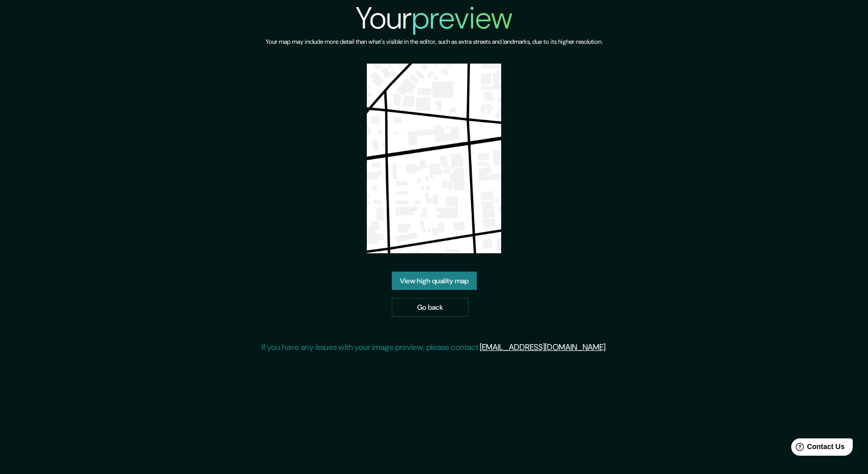 This screenshot has width=868, height=474. What do you see at coordinates (430, 307) in the screenshot?
I see `a: Go back` at bounding box center [430, 307].